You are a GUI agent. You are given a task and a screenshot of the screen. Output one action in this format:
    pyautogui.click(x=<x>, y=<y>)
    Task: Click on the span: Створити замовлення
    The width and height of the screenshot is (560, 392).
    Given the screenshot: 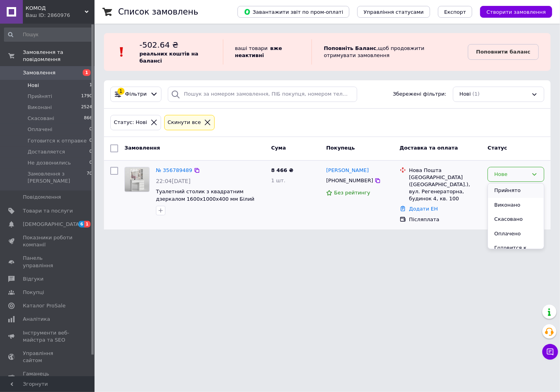 What is the action you would take?
    pyautogui.click(x=516, y=12)
    